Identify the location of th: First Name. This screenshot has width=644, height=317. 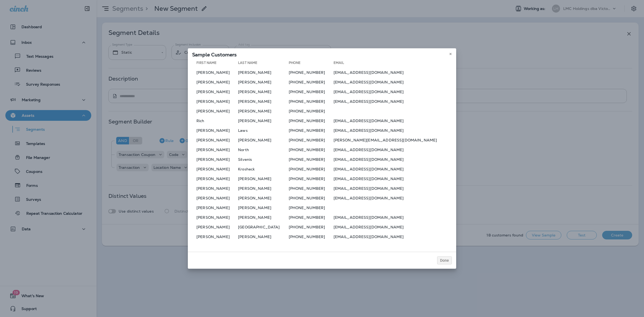
(215, 64).